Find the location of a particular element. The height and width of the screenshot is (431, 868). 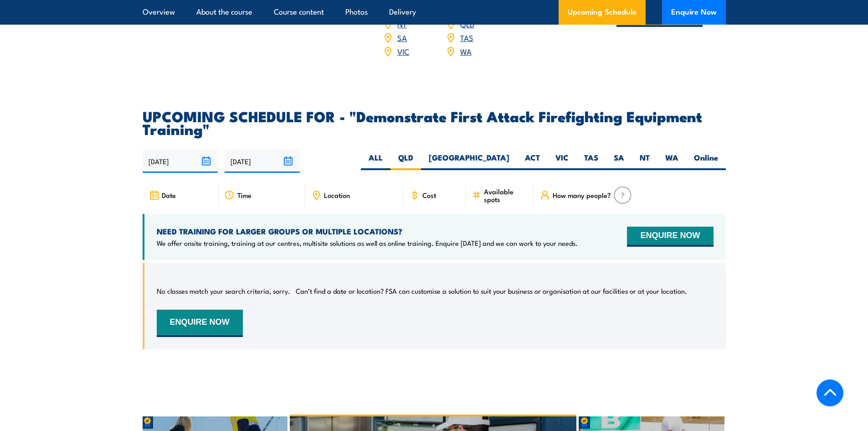

a: VIC is located at coordinates (404, 51).